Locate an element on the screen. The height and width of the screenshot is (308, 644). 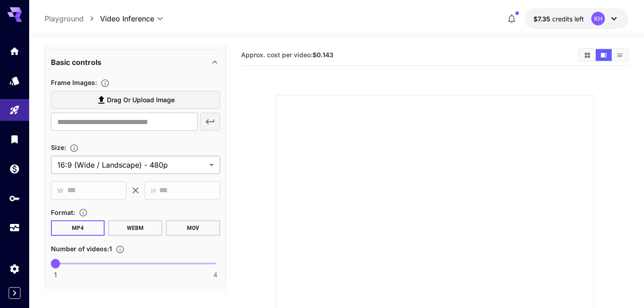
div: $7.35077 is located at coordinates (559, 19).